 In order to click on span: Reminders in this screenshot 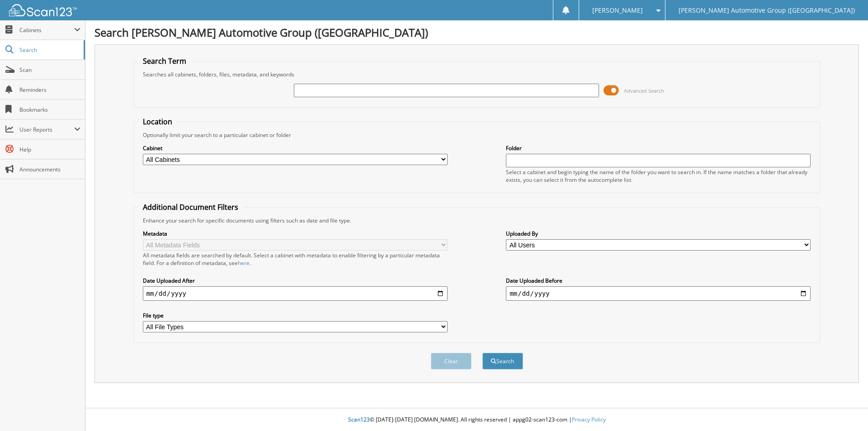, I will do `click(50, 90)`.